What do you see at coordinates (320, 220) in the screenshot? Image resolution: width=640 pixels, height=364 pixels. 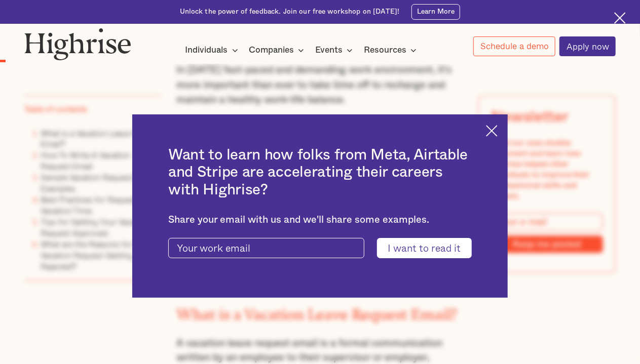 I see `div: Share your email with us and we'll share some examples.` at bounding box center [320, 220].